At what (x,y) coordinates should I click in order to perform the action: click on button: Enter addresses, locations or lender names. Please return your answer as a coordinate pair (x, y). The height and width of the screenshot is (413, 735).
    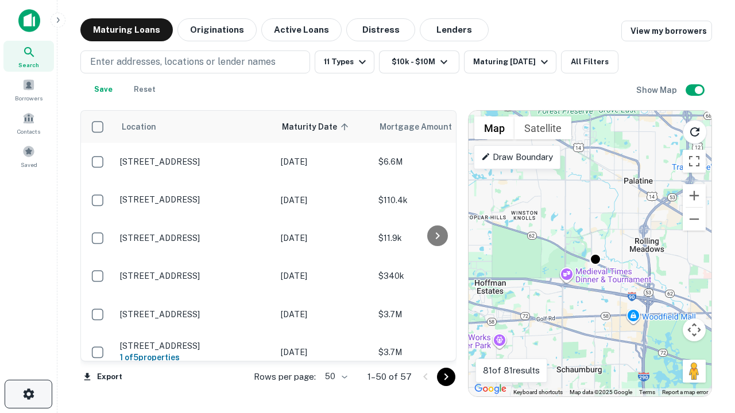
    Looking at the image, I should click on (195, 62).